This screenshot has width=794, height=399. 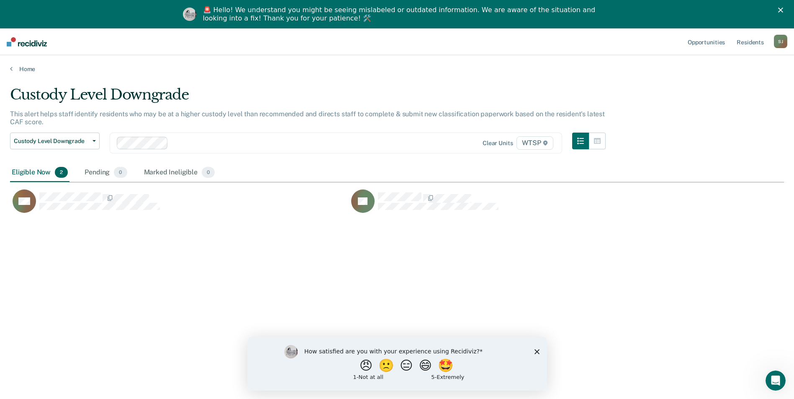 What do you see at coordinates (223, 40) in the screenshot?
I see `div: 5 - Extremely` at bounding box center [223, 40].